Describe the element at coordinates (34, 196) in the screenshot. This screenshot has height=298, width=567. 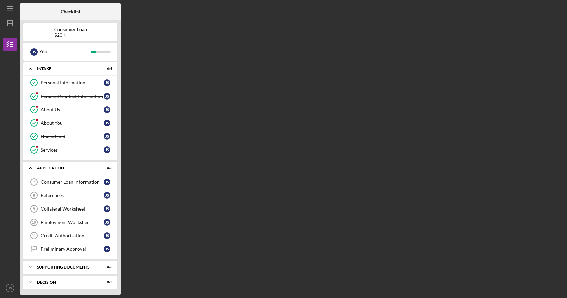
I see `tspan: 8` at that location.